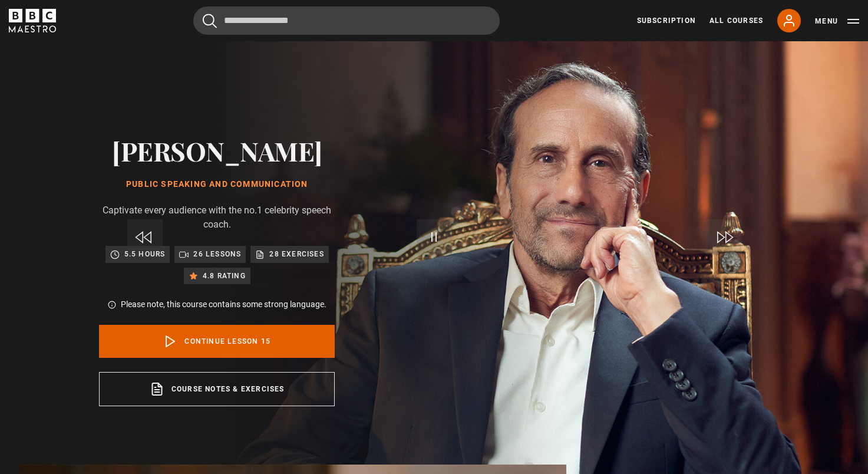  I want to click on p: 4.8 rating, so click(224, 276).